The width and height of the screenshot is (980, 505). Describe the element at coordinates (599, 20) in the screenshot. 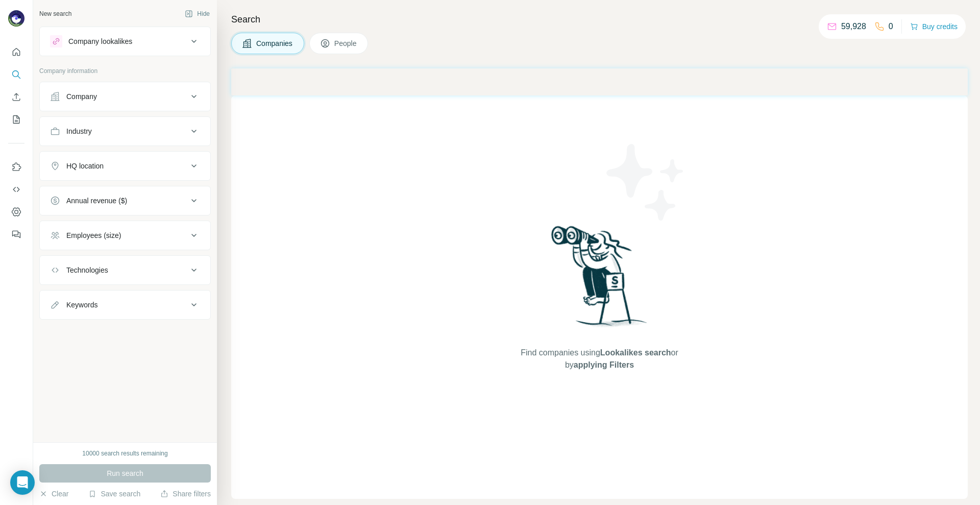

I see `h4: Search` at that location.